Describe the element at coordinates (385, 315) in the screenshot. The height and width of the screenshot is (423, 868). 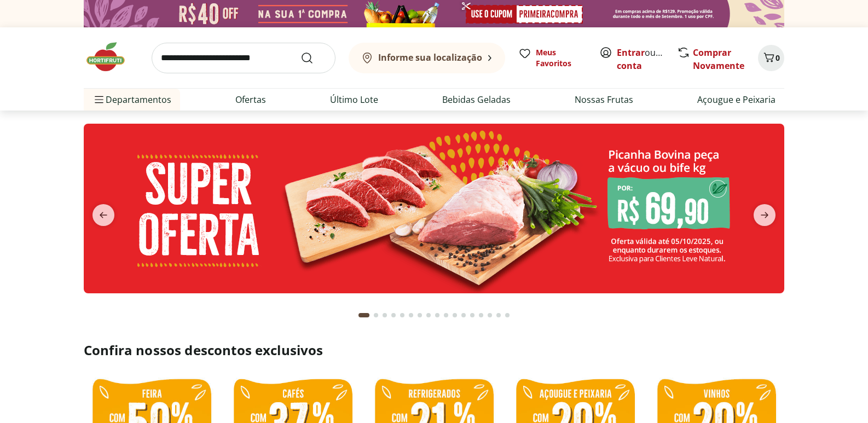
I see `button: Go to page 3 from fs-carousel` at that location.